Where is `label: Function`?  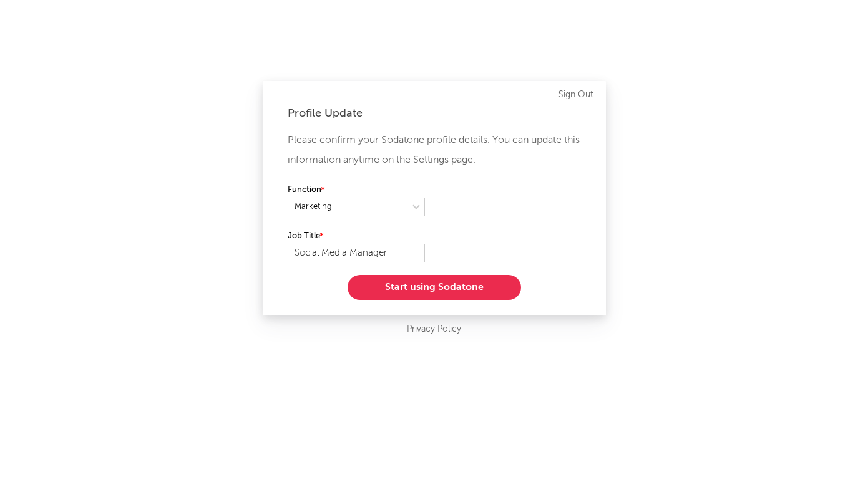
label: Function is located at coordinates (357, 190).